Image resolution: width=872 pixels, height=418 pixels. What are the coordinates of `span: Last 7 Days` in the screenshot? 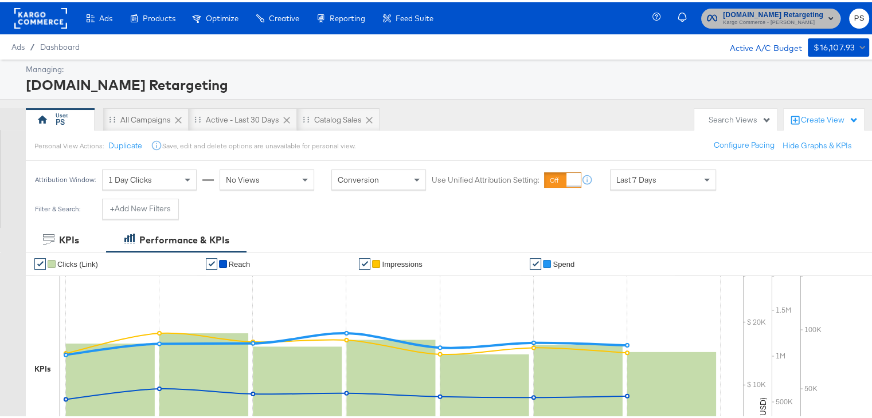 It's located at (636, 178).